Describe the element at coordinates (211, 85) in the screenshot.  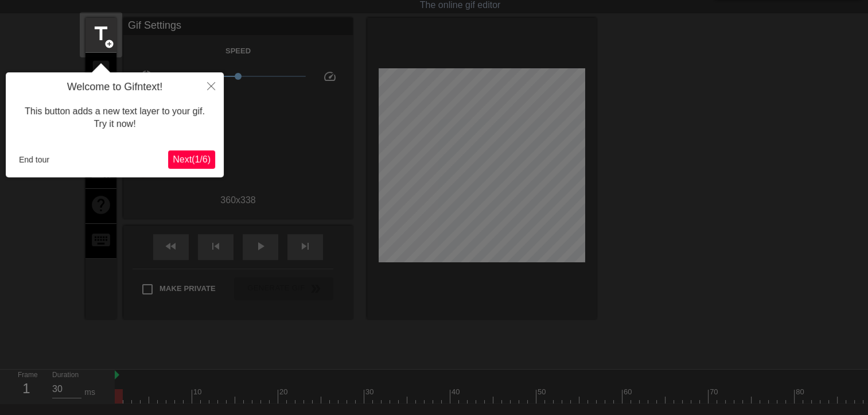
I see `button: Close` at that location.